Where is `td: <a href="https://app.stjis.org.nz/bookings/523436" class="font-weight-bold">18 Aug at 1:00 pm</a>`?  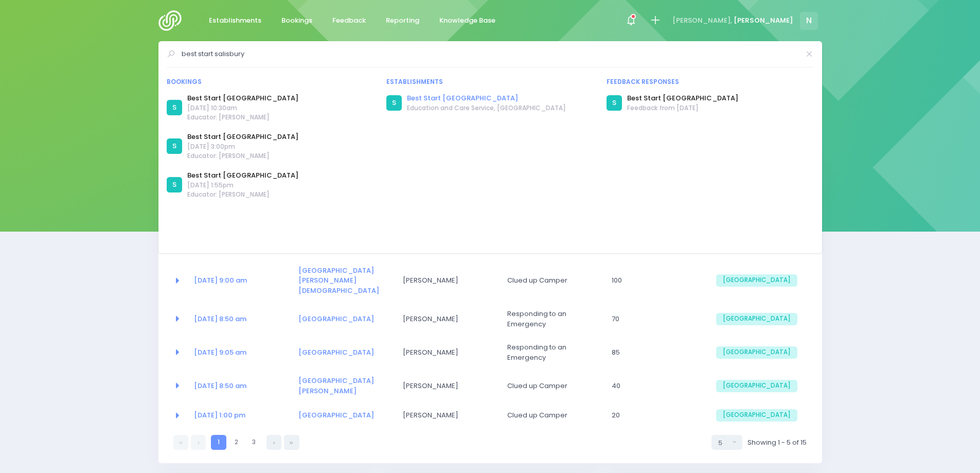
td: <a href="https://app.stjis.org.nz/bookings/523436" class="font-weight-bold">18 Aug at 1:00 pm</a> is located at coordinates (239, 415).